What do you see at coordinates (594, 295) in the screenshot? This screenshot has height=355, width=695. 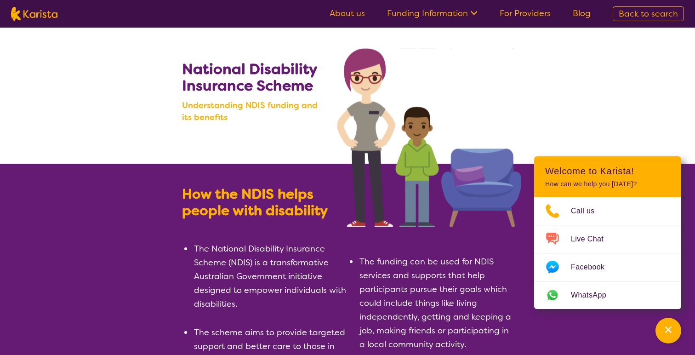 I see `span: WhatsApp` at bounding box center [594, 295].